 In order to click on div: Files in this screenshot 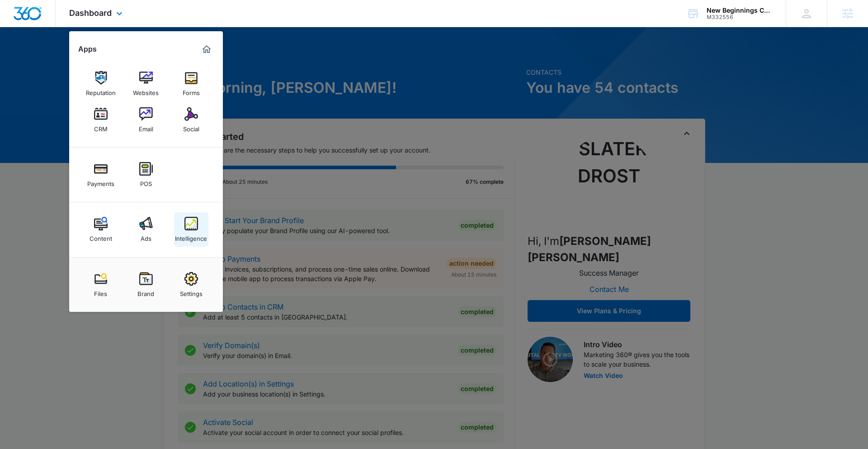, I will do `click(101, 291)`.